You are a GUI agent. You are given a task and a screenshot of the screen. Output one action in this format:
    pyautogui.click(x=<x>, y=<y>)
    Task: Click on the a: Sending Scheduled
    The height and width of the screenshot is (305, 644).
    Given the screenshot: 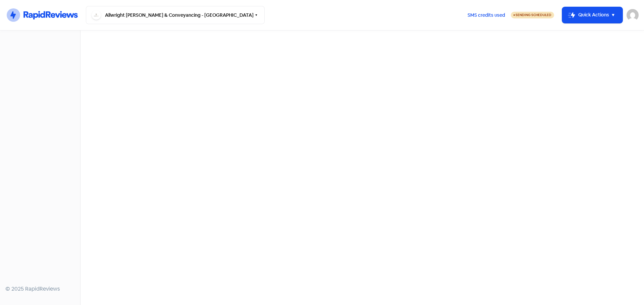 What is the action you would take?
    pyautogui.click(x=532, y=15)
    